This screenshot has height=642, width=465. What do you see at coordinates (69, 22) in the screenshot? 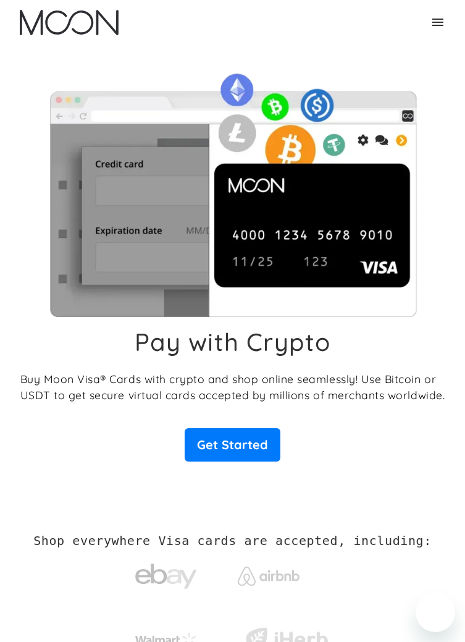
I see `img: Moon Logo` at bounding box center [69, 22].